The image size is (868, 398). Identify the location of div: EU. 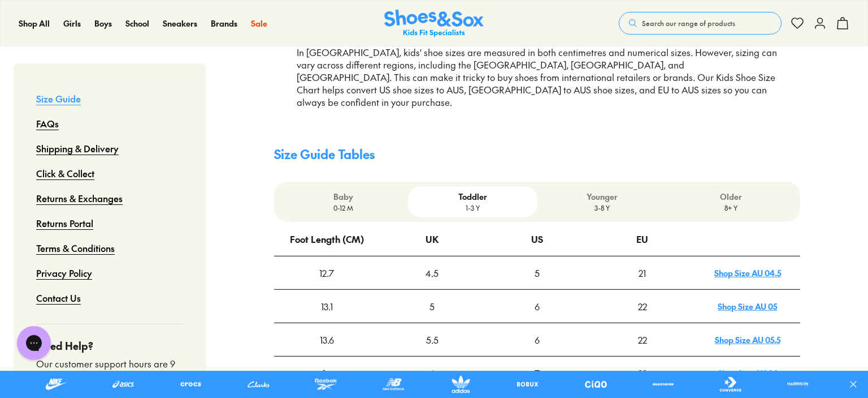
(642, 239).